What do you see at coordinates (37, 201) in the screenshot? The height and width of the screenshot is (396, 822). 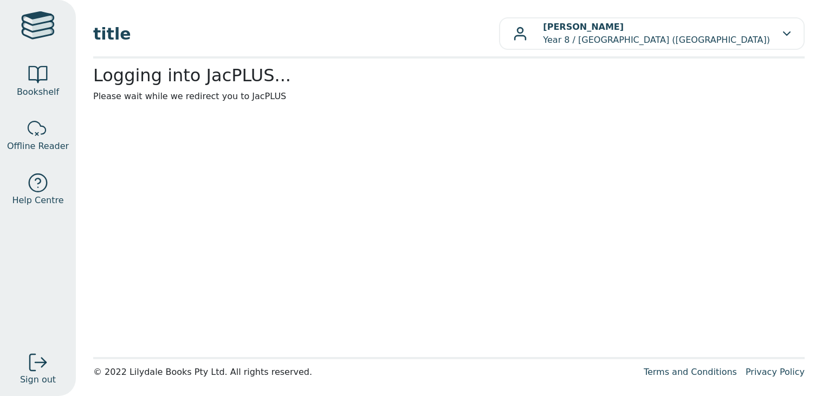 I see `span: Help Centre` at bounding box center [37, 201].